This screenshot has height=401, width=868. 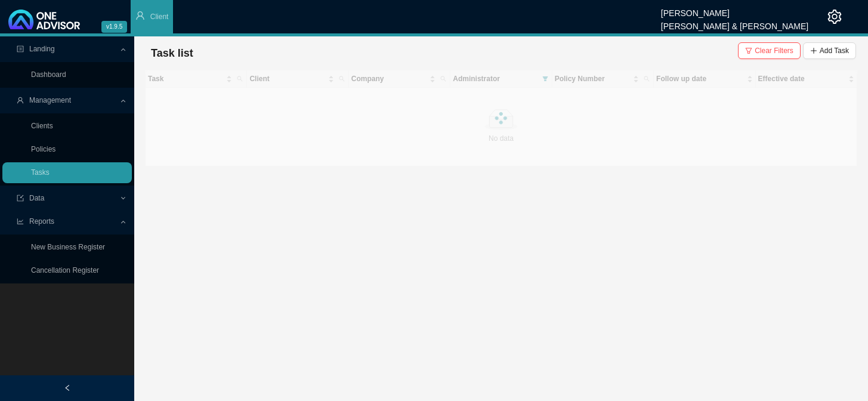 I want to click on a: Dashboard, so click(x=49, y=75).